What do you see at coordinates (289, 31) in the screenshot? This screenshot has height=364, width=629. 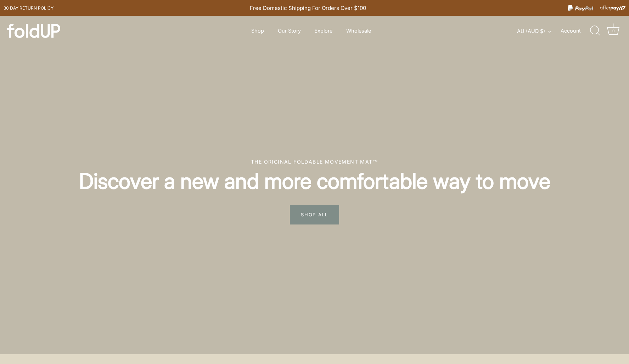 I see `a: Our Story` at bounding box center [289, 31].